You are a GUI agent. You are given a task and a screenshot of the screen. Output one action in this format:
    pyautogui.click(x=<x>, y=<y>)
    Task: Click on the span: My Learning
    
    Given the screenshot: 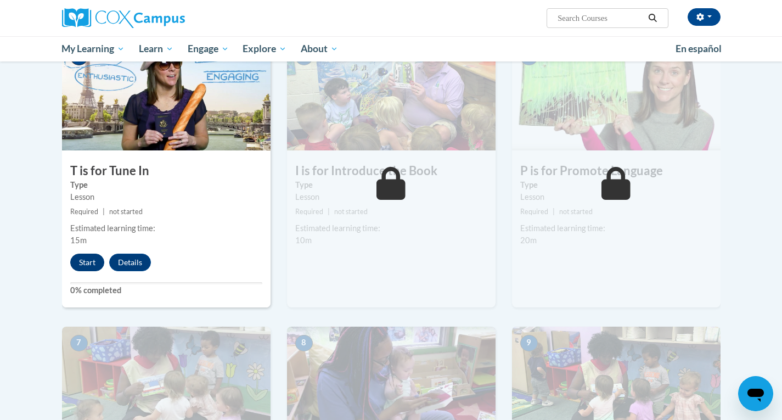 What is the action you would take?
    pyautogui.click(x=93, y=49)
    